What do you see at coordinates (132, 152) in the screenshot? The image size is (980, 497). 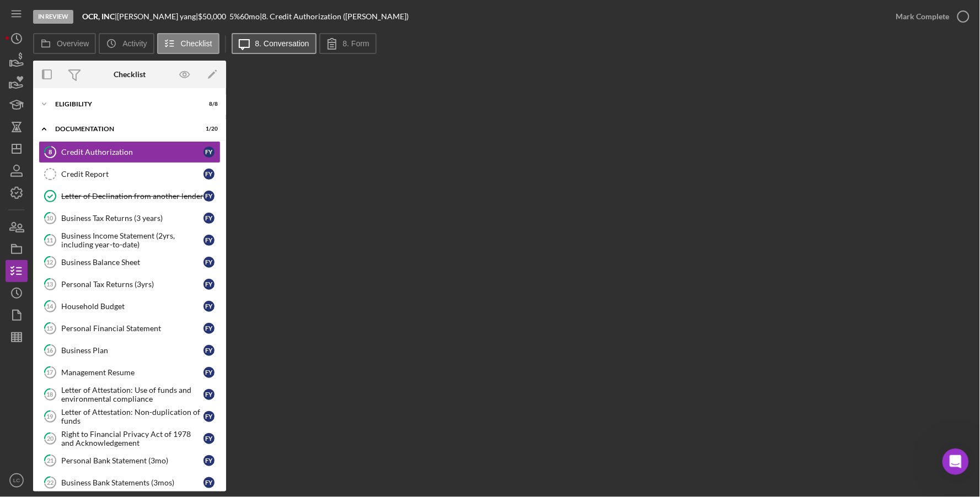 I see `div: Credit Authorization` at bounding box center [132, 152].